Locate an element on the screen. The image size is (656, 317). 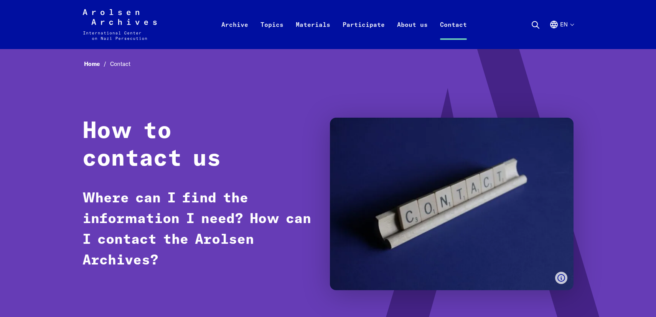
p: Where can I find the information I need? How can I contact the Arolsen Archives? is located at coordinates (198, 230).